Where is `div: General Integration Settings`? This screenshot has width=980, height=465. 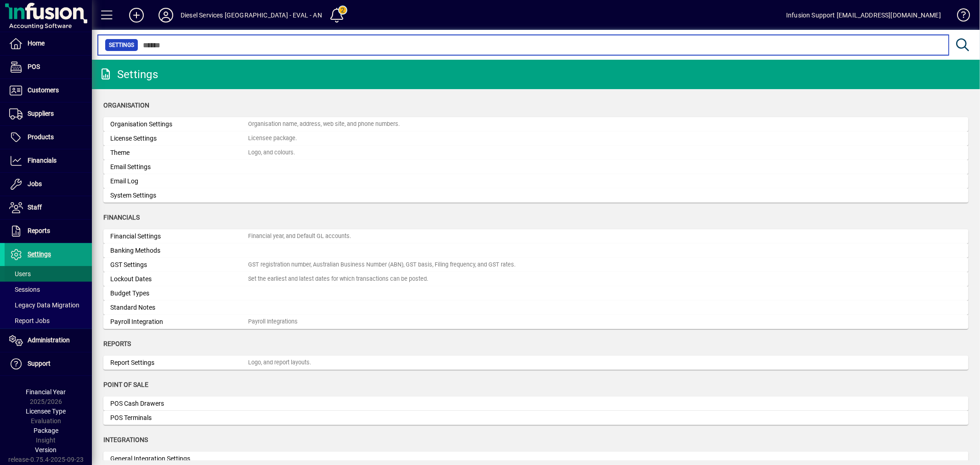 div: General Integration Settings is located at coordinates (179, 459).